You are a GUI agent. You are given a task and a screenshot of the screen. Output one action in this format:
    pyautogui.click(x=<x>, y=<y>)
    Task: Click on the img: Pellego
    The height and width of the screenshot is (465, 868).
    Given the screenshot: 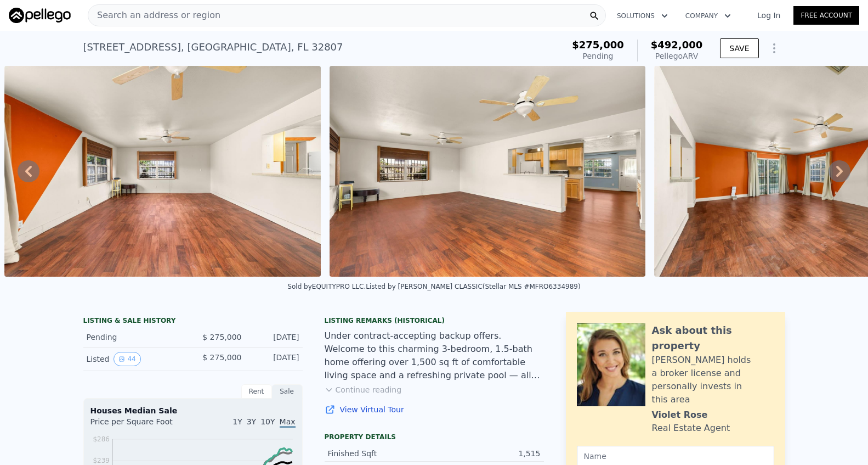 What is the action you would take?
    pyautogui.click(x=40, y=15)
    